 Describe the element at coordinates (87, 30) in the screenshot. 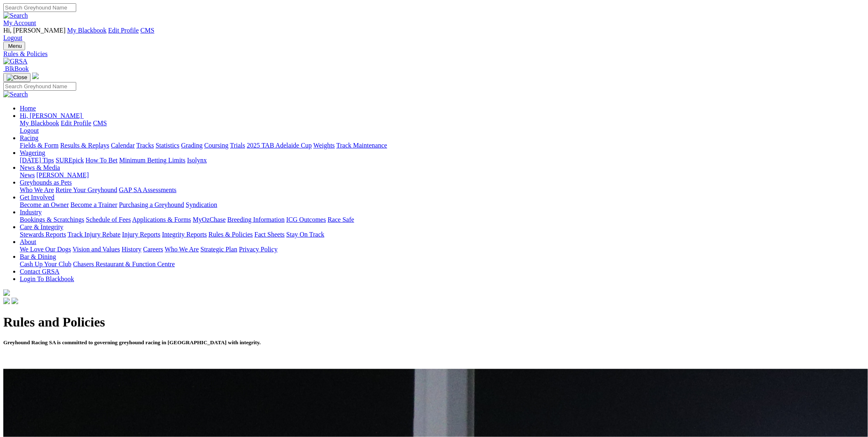

I see `a: My Blackbook` at that location.